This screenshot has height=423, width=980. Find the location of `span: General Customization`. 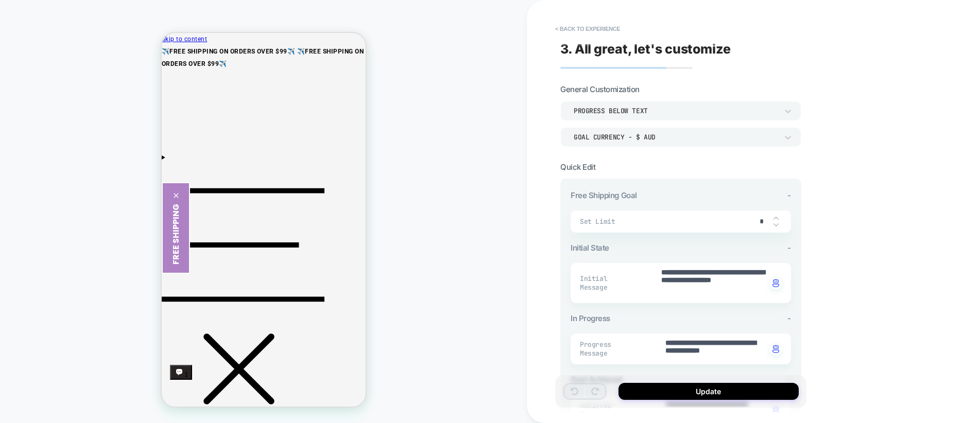

span: General Customization is located at coordinates (600, 89).